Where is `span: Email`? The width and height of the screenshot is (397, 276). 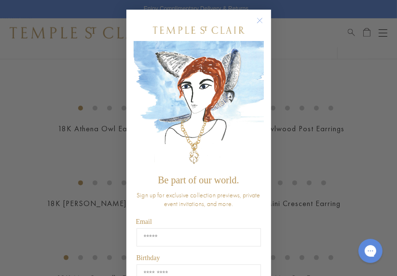
span: Email is located at coordinates (144, 221).